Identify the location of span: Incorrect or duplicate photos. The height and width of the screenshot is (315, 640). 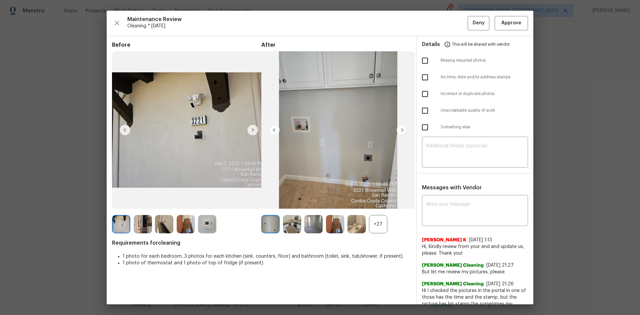
(484, 94).